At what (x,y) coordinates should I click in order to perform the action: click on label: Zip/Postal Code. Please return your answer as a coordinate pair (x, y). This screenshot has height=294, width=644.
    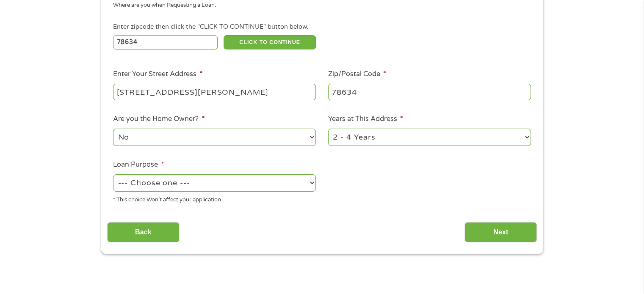
    Looking at the image, I should click on (357, 74).